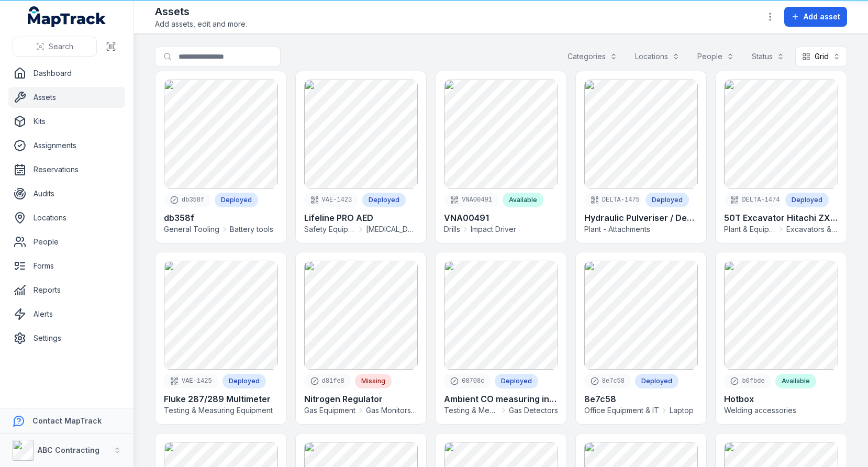 This screenshot has height=467, width=868. Describe the element at coordinates (716, 56) in the screenshot. I see `button: People` at that location.